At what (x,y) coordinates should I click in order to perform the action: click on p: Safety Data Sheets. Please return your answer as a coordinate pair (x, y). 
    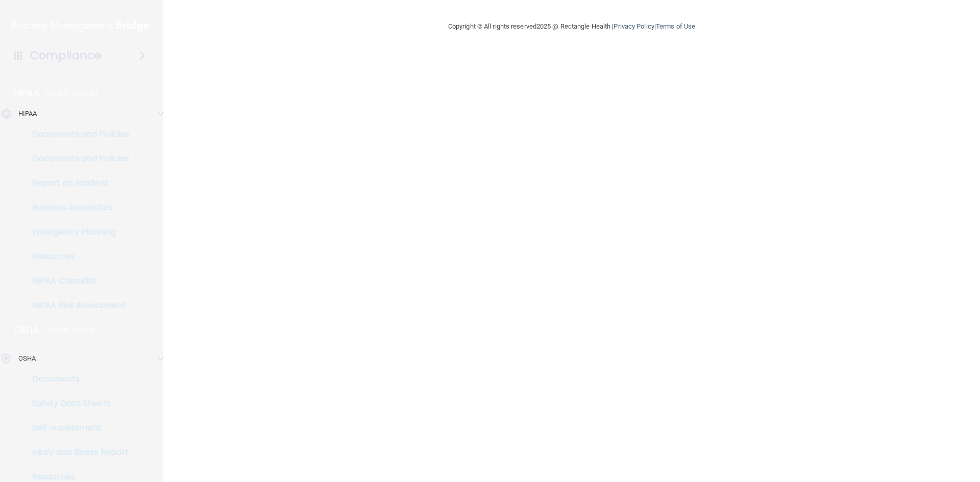
    Looking at the image, I should click on (76, 403).